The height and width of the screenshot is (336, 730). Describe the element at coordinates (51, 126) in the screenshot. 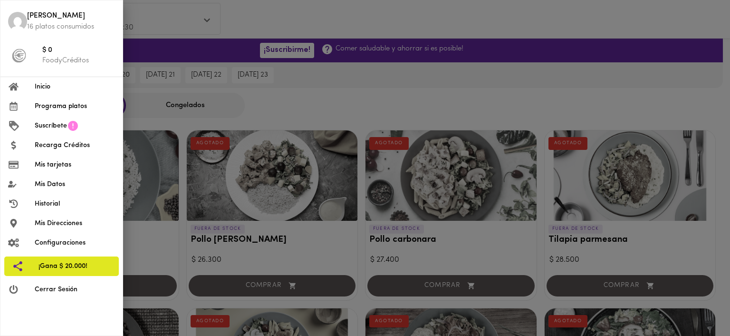

I see `span: Suscríbete` at that location.